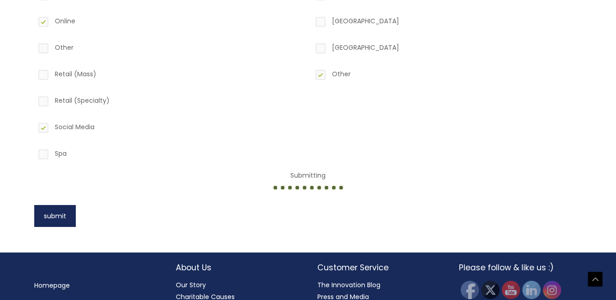 The image size is (616, 300). I want to click on label: Spa, so click(169, 155).